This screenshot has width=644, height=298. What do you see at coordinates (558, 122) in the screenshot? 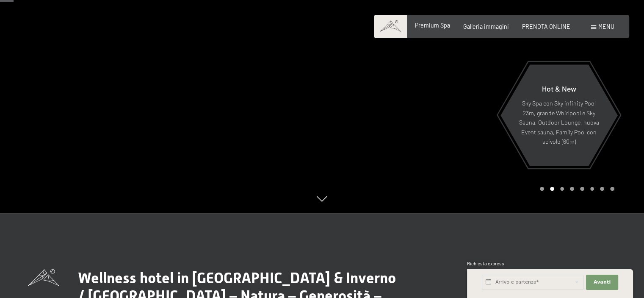
I see `p: Sky Spa con Sky infinity Pool 23m, grande Whirlpool e Sky Sauna, Outdoor Lounge, nuova Event saun...` at bounding box center [558, 122].